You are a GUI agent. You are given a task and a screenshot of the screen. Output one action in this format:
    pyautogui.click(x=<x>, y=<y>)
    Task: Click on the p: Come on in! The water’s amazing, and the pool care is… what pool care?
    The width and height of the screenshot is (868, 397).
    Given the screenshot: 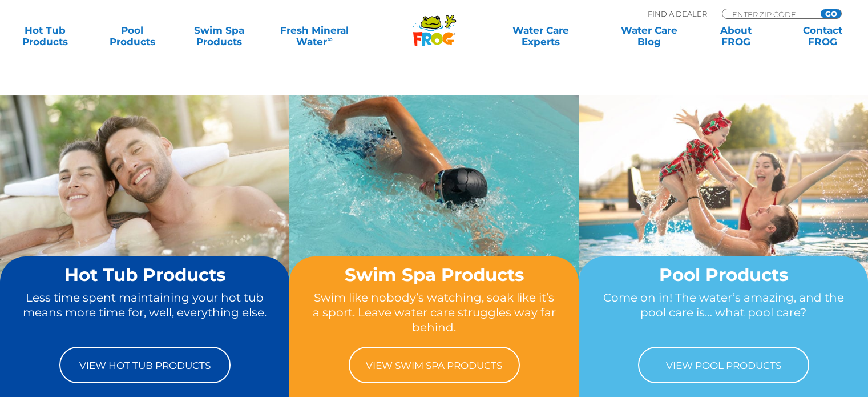 What is the action you would take?
    pyautogui.click(x=723, y=313)
    